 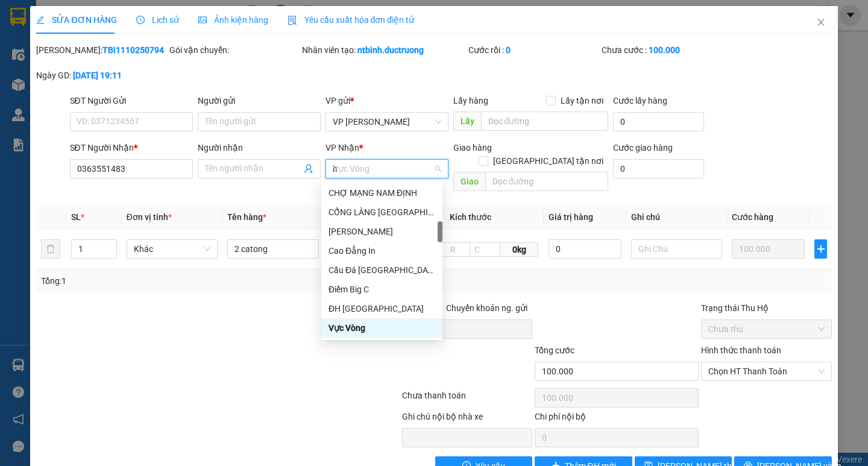 I want to click on div: Điểm Big C, so click(x=382, y=290).